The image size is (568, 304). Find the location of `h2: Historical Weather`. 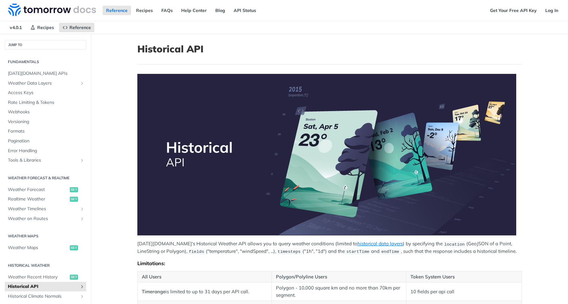

h2: Historical Weather is located at coordinates (45, 265).